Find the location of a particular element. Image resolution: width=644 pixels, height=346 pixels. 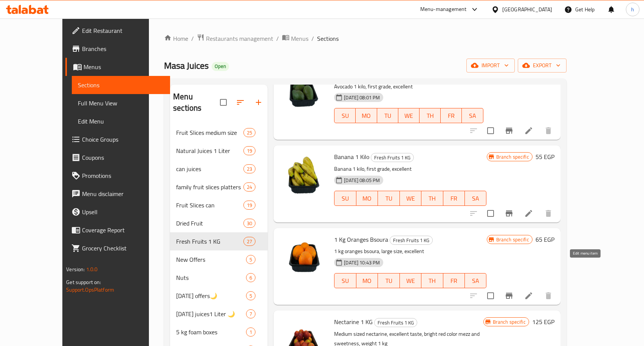

a: Full Menu View is located at coordinates (121, 103).